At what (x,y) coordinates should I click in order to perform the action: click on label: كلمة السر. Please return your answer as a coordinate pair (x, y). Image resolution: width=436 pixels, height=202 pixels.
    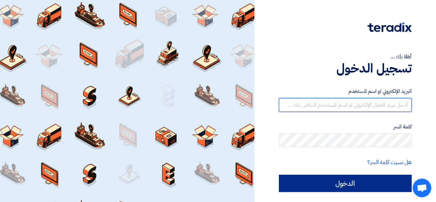
    Looking at the image, I should click on (345, 126).